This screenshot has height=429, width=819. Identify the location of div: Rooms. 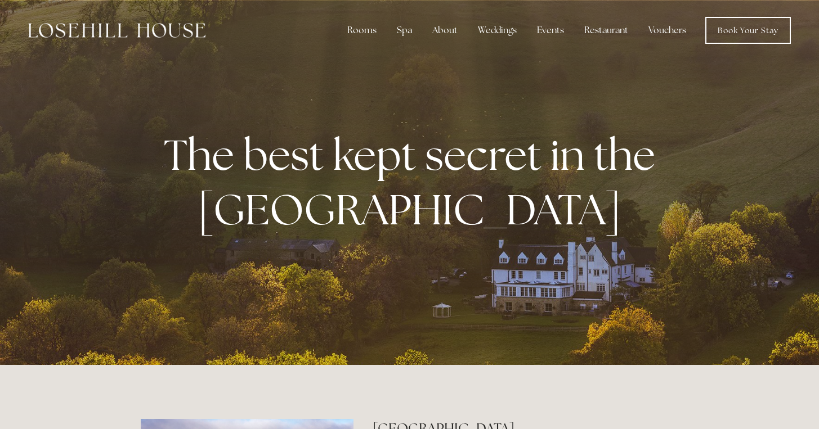
(362, 30).